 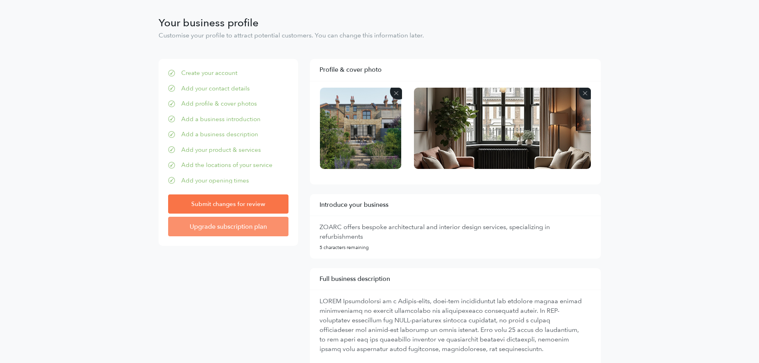 I want to click on img: ade00d8ddd16a57e76c0892e2511a1c7.jpg, so click(x=360, y=128).